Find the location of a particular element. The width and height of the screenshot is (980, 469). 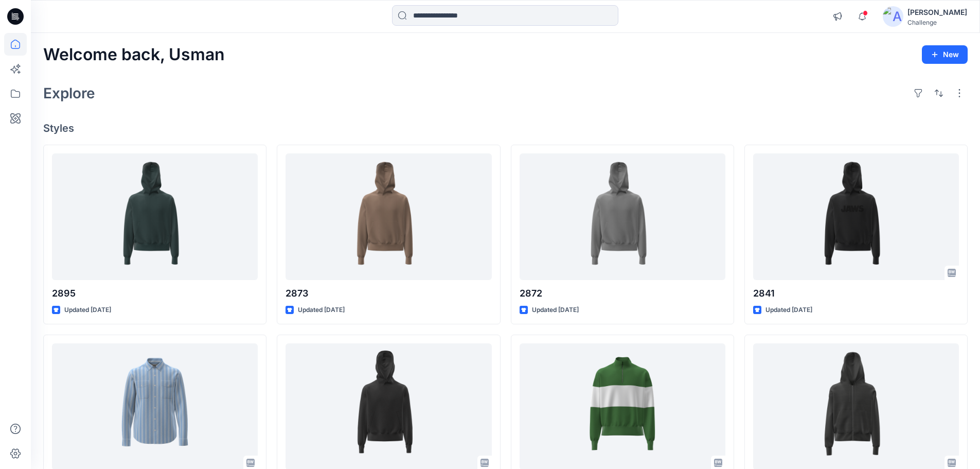

div: Challenge is located at coordinates (938, 22).